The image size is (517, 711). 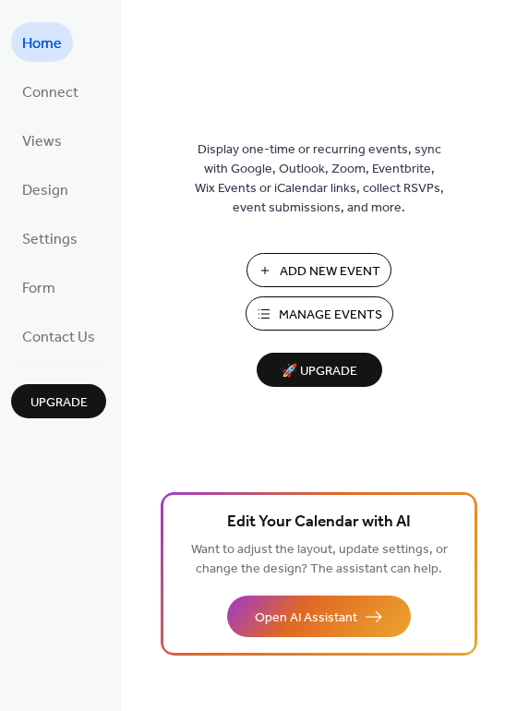 What do you see at coordinates (331, 315) in the screenshot?
I see `span: Manage Events` at bounding box center [331, 315].